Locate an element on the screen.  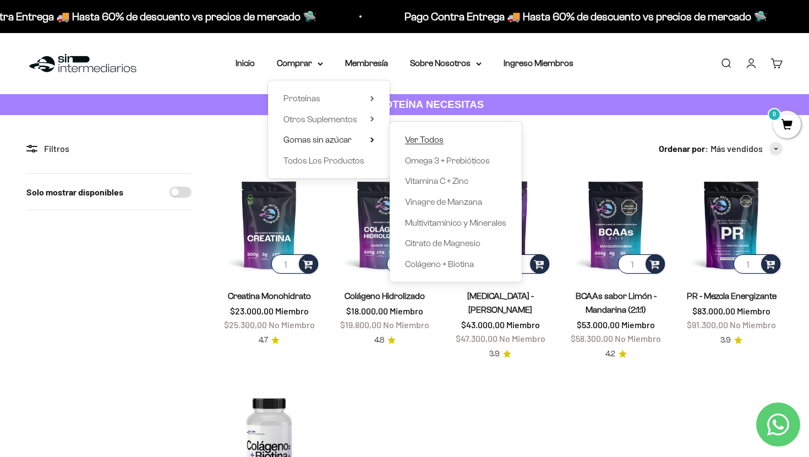
a: Membresía is located at coordinates (367, 63).